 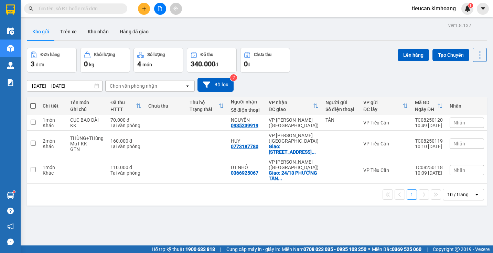 I want to click on button: Bộ lọc, so click(x=215, y=85).